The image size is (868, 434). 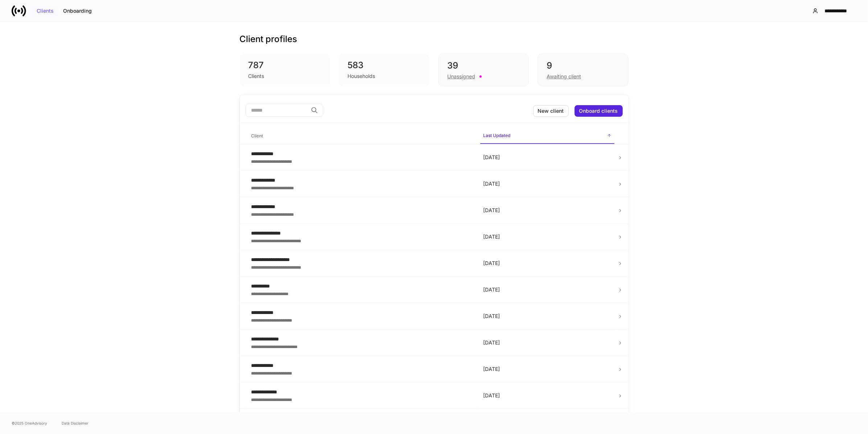 What do you see at coordinates (564, 77) in the screenshot?
I see `div: Awaiting client` at bounding box center [564, 77].